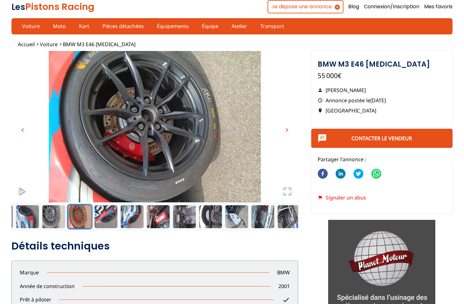  Describe the element at coordinates (382, 160) in the screenshot. I see `p: Partager l'annonce :` at that location.